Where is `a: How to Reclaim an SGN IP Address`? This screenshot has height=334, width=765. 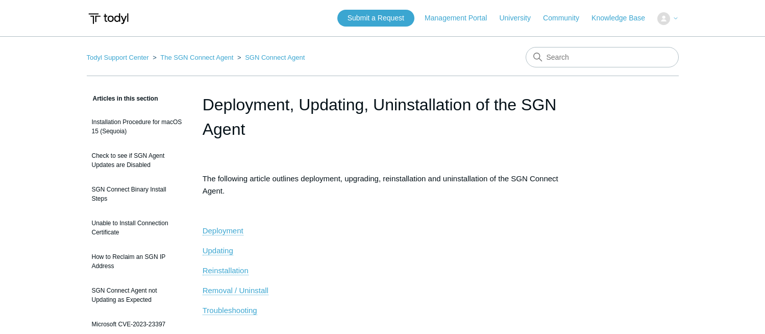
a: How to Reclaim an SGN IP Address is located at coordinates (137, 261).